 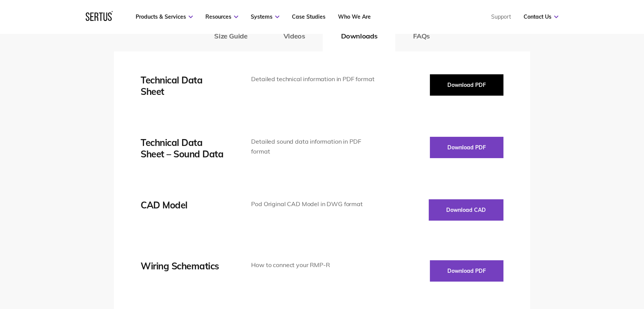 What do you see at coordinates (184, 205) in the screenshot?
I see `div: CAD Model` at bounding box center [184, 205].